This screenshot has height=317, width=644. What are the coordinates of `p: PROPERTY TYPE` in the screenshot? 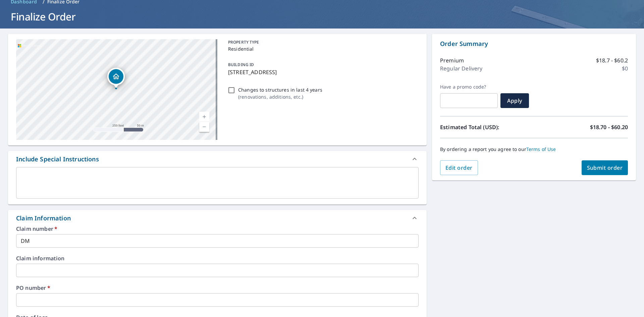 It's located at (322, 42).